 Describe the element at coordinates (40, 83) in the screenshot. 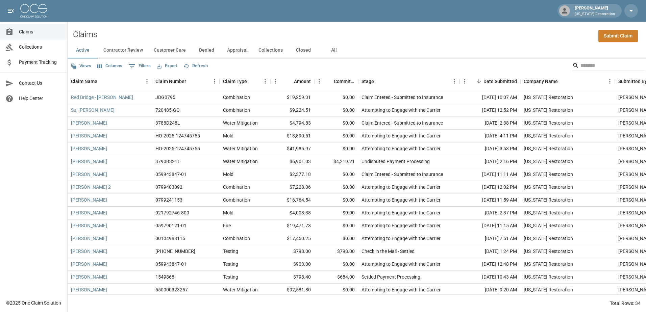

I see `span: Contact Us` at that location.